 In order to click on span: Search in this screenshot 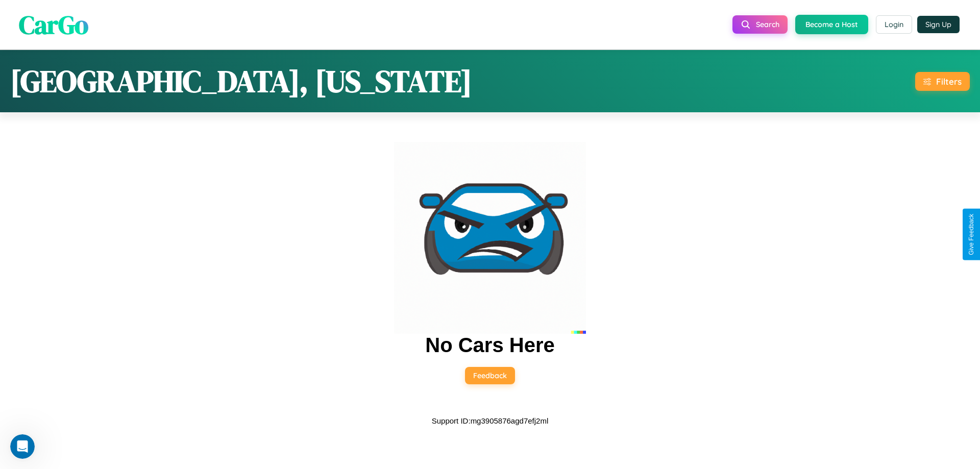, I will do `click(768, 25)`.